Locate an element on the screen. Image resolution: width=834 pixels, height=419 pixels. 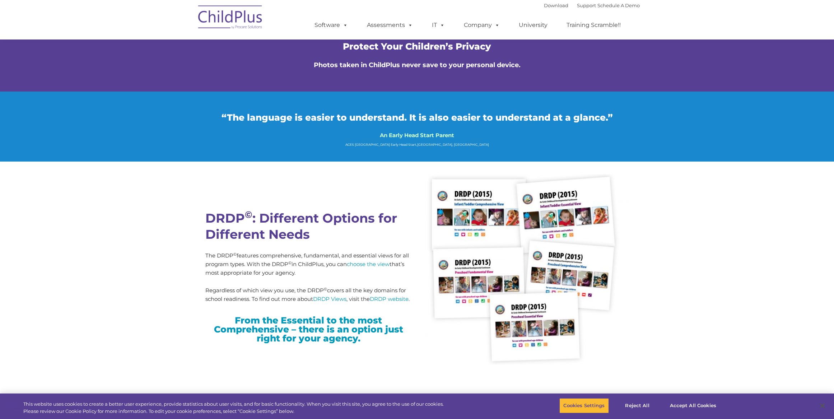
a: choose the view is located at coordinates (368, 264).